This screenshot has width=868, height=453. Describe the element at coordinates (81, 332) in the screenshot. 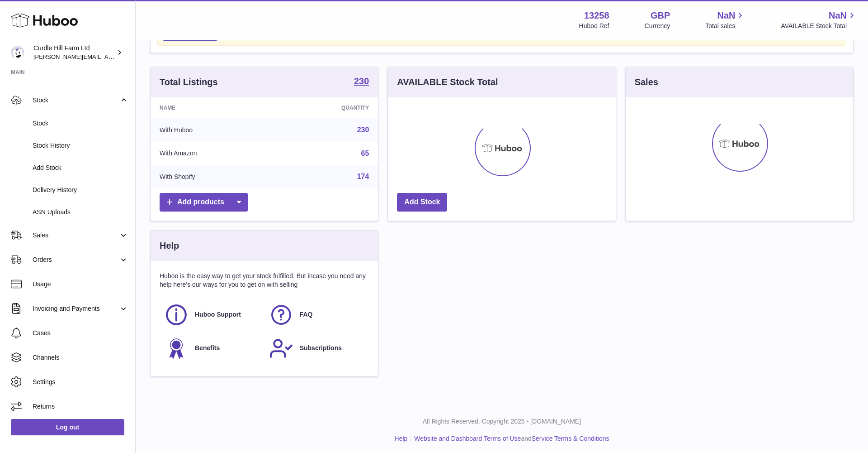

I see `span: Cases` at that location.